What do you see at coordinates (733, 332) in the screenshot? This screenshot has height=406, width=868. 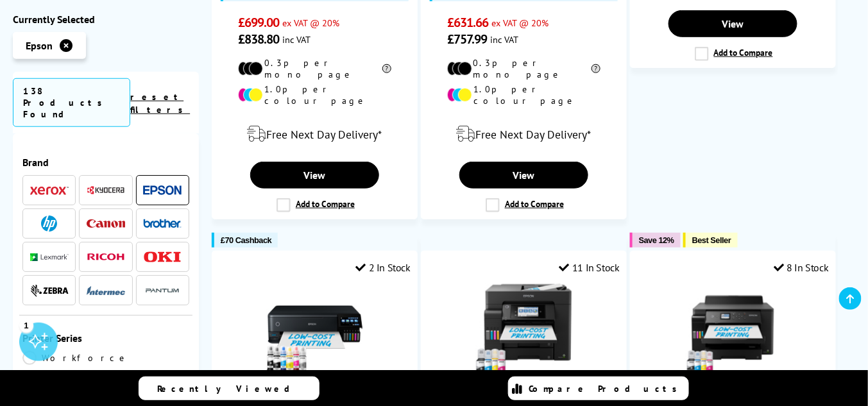 I see `img: Epson EcoTank ET-16150` at bounding box center [733, 332].